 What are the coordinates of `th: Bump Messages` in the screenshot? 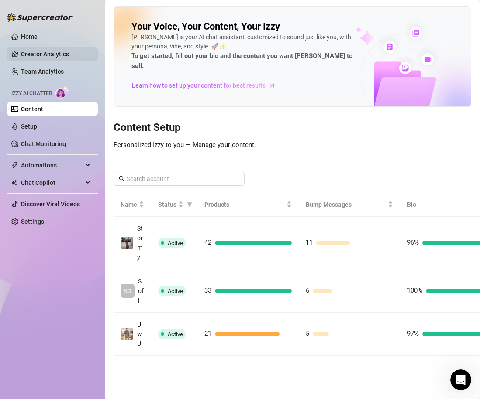 It's located at (349, 205).